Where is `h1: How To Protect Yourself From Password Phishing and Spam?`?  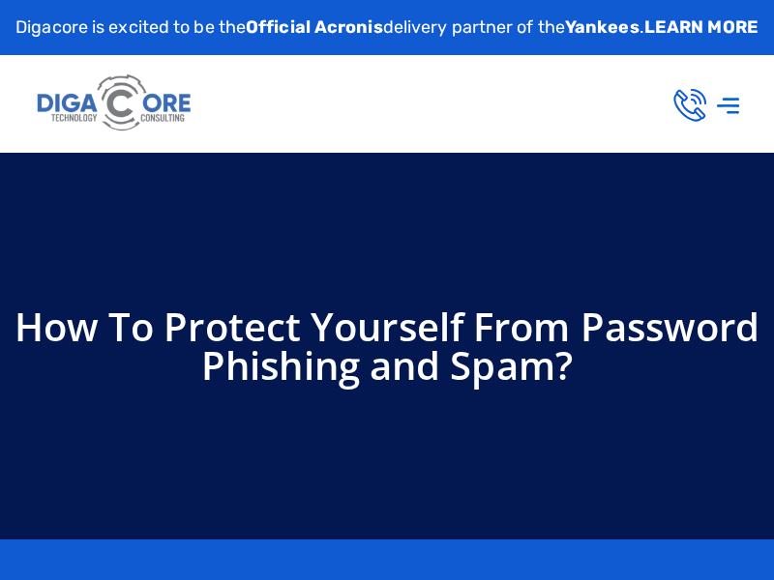 h1: How To Protect Yourself From Password Phishing and Spam? is located at coordinates (387, 346).